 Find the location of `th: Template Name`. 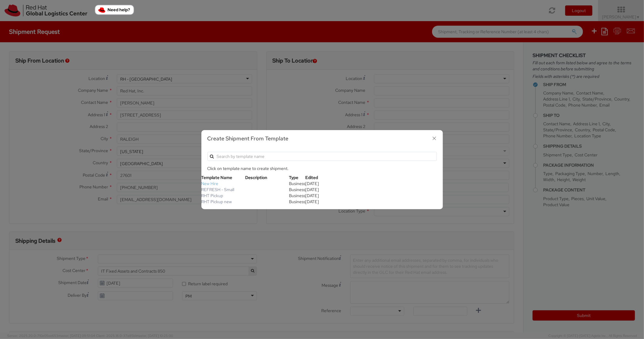

th: Template Name is located at coordinates (223, 178).